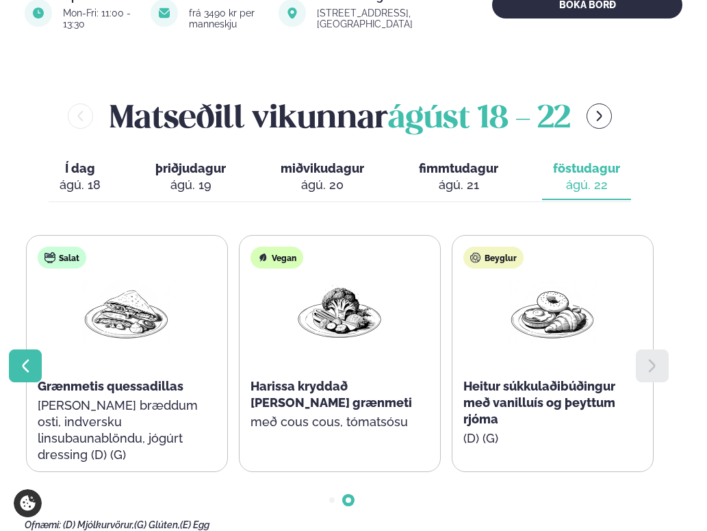  Describe the element at coordinates (228, 18) in the screenshot. I see `div: frá 3490 kr per manneskju` at that location.